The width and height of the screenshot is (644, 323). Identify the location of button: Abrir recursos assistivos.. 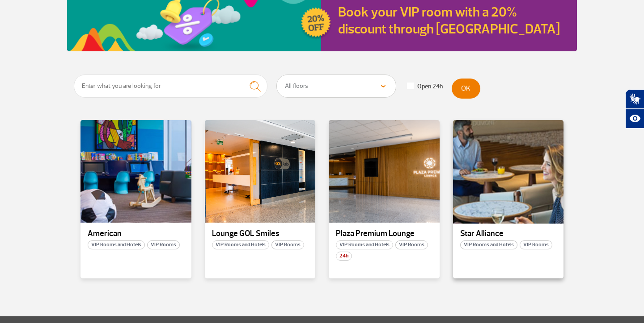
(634, 119).